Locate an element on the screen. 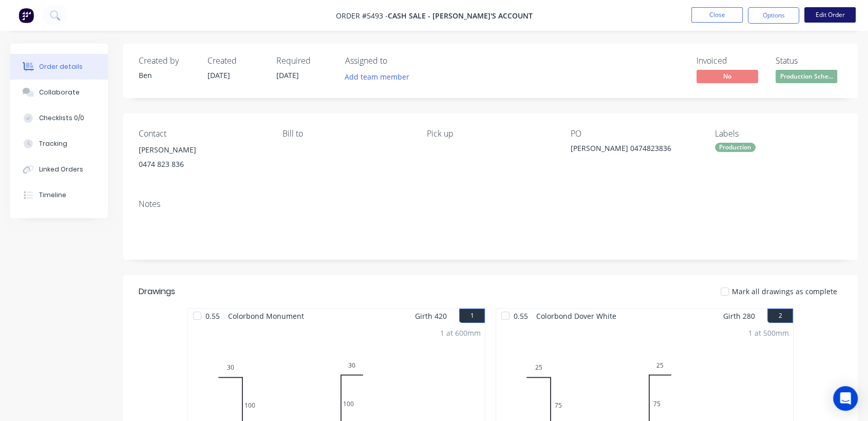 The image size is (868, 421). span: Production Sche... is located at coordinates (806, 76).